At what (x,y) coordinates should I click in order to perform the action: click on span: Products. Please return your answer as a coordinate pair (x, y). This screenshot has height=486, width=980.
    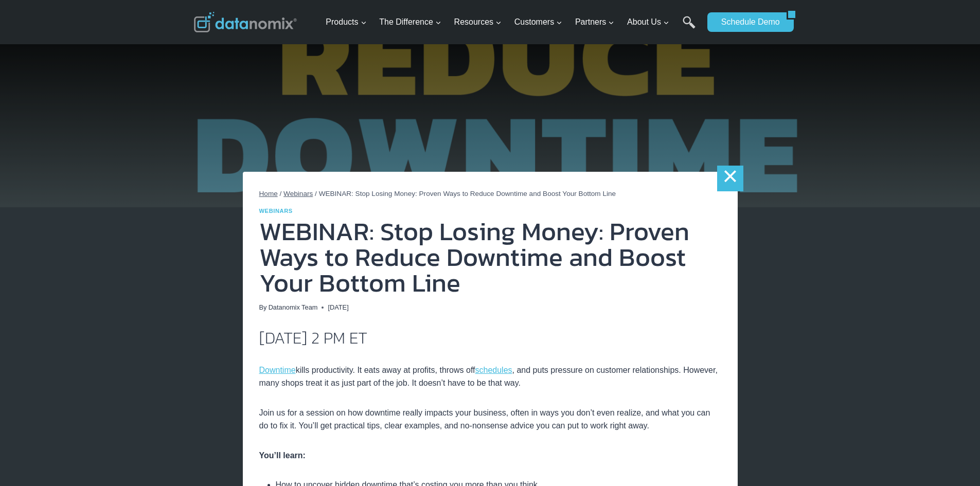
    Looking at the image, I should click on (346, 22).